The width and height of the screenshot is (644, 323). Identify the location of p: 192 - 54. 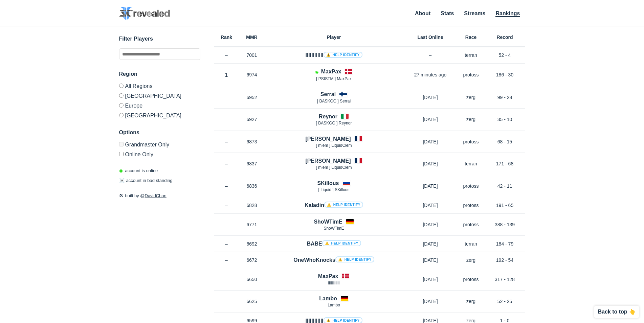
(505, 260).